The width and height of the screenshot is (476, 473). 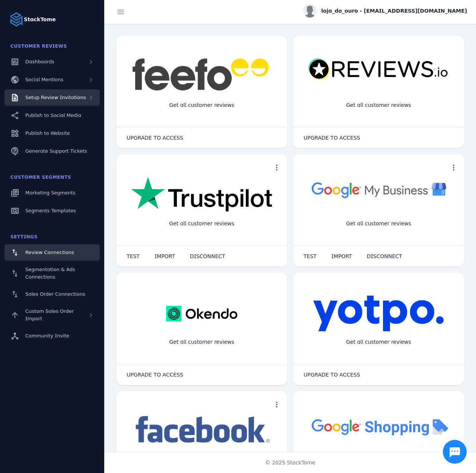 I want to click on span: Settings, so click(x=24, y=237).